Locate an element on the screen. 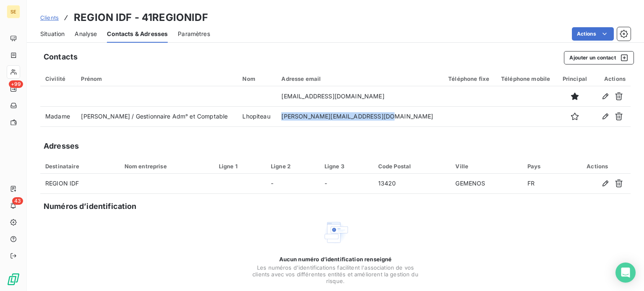  div: Nom entreprise is located at coordinates (166, 166).